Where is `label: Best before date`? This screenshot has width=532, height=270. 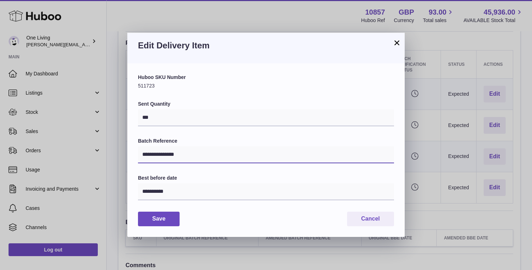
label: Best before date is located at coordinates (266, 178).